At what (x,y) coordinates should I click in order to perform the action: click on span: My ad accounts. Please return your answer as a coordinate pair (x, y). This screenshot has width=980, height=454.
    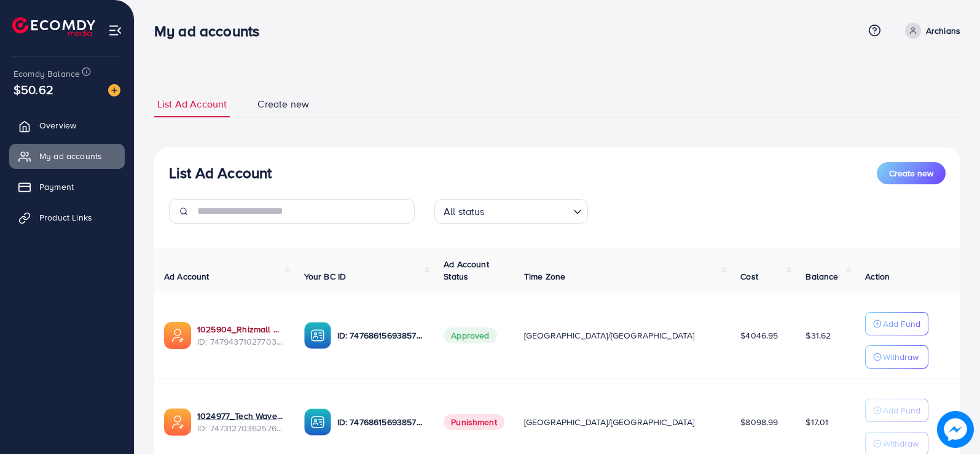
    Looking at the image, I should click on (70, 156).